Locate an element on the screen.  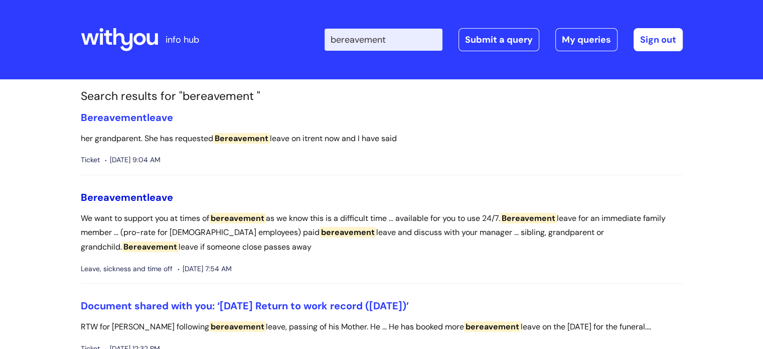
span: Ticket is located at coordinates (90, 160).